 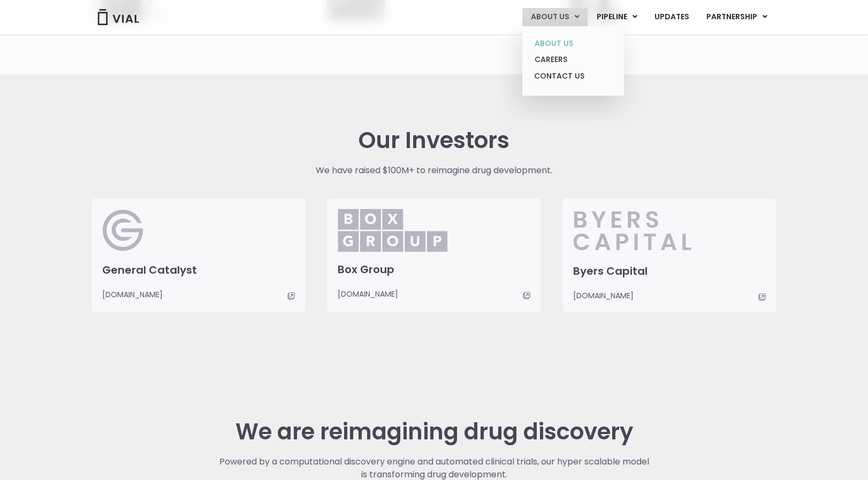 I want to click on h3: Byers Capital, so click(x=669, y=271).